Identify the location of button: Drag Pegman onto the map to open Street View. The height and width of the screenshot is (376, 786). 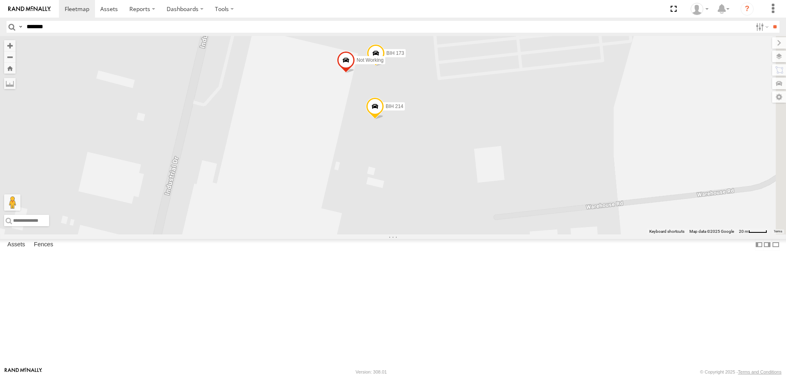
(12, 203).